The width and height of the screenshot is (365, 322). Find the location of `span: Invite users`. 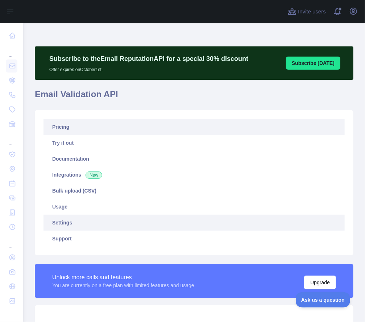

span: Invite users is located at coordinates (312, 12).